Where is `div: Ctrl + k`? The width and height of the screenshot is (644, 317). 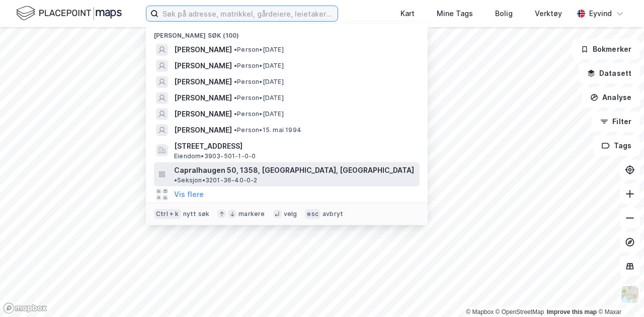
div: Ctrl + k is located at coordinates (168, 214).